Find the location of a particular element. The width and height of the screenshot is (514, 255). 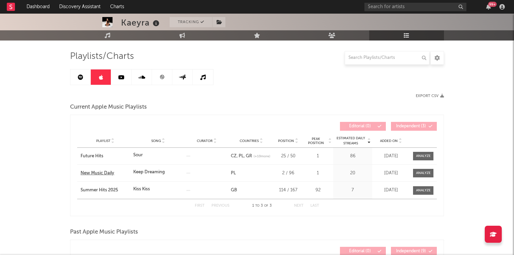

button: Export CSV is located at coordinates (430, 96).